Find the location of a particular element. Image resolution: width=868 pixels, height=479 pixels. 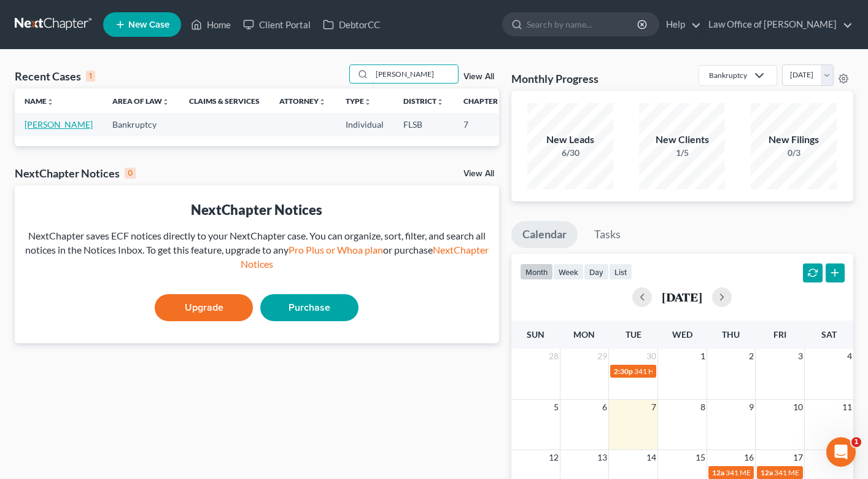

div: NextChapter saves ECF notices directly to your NextChapter case. You can organize, sort, filter, ... is located at coordinates (257, 250).